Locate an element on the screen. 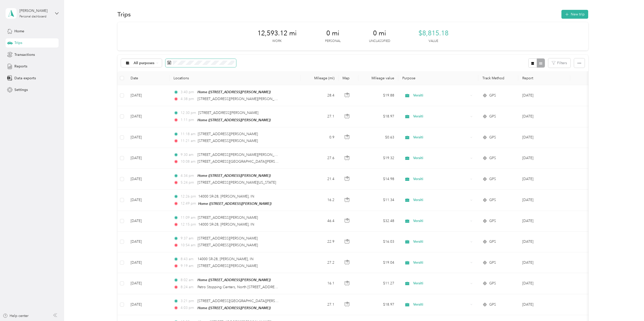  span: Reports is located at coordinates (21, 66).